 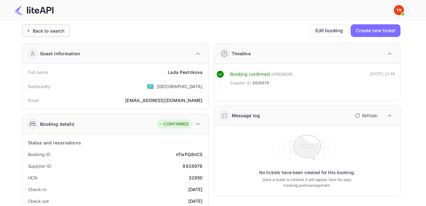 What do you see at coordinates (192, 166) in the screenshot?
I see `div: 8928978` at bounding box center [192, 166].